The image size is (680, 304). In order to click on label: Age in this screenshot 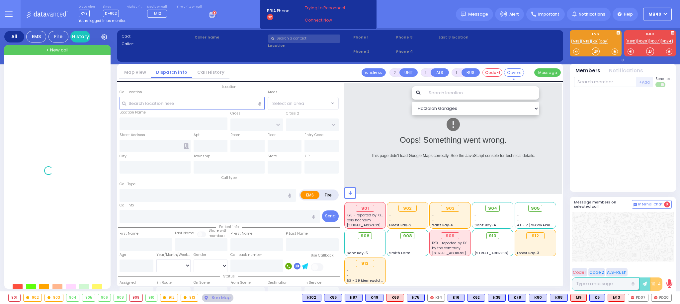, I will do `click(123, 255)`.